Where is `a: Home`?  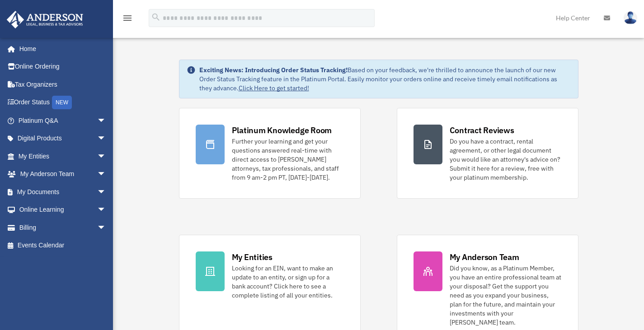 a: Home is located at coordinates (60, 49).